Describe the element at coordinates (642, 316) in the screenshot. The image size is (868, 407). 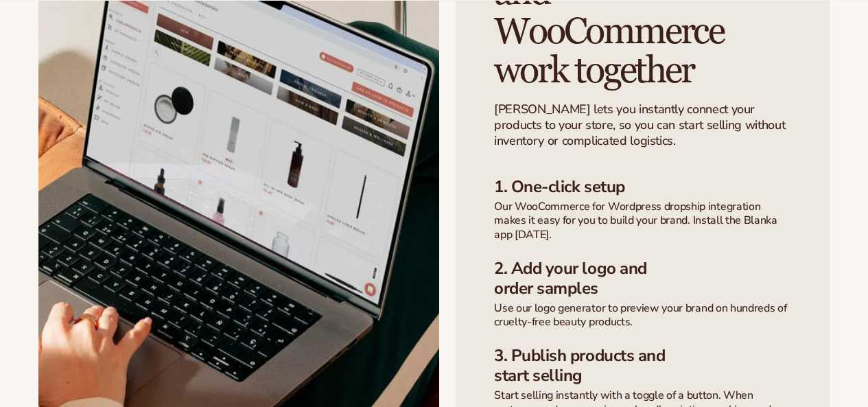
I see `p: Use our logo generator to preview your brand on hundreds of cruelty-free beauty products.` at that location.